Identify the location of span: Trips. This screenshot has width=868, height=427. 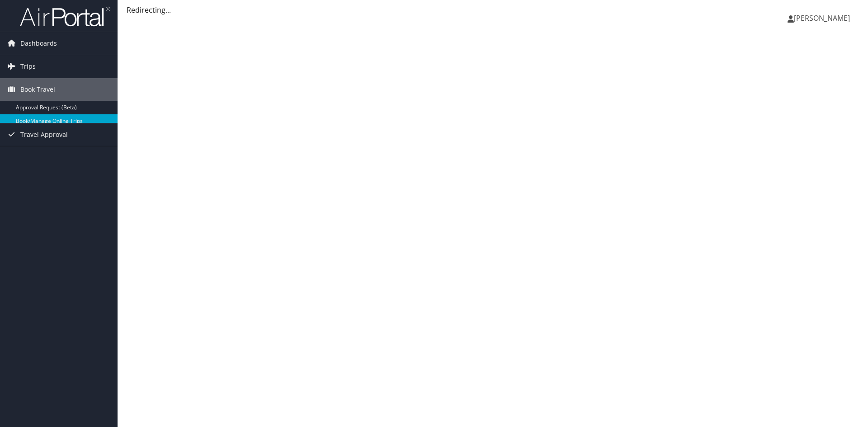
(28, 66).